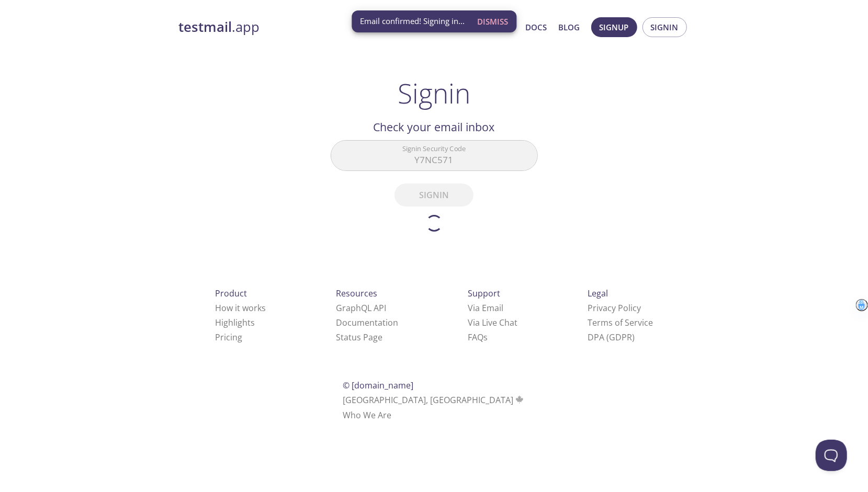 This screenshot has width=868, height=492. Describe the element at coordinates (413, 21) in the screenshot. I see `span: Email confirmed! Signing in...` at that location.